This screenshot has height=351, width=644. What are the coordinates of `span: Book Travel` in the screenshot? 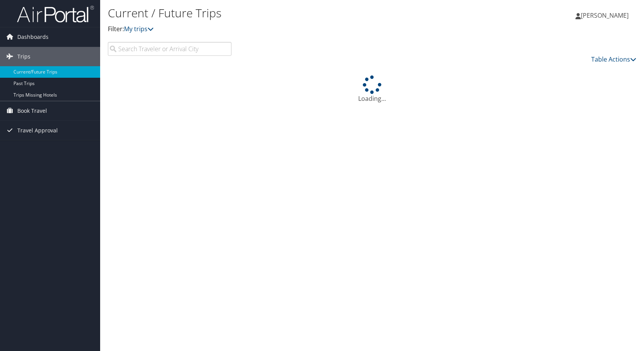 It's located at (32, 111).